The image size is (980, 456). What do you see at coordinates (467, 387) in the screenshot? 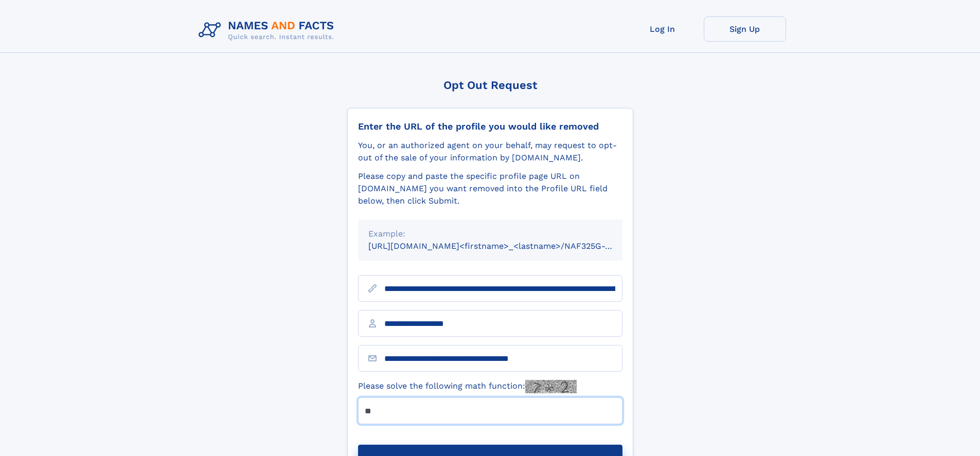
I see `label: Please solve the following math function:` at bounding box center [467, 387].